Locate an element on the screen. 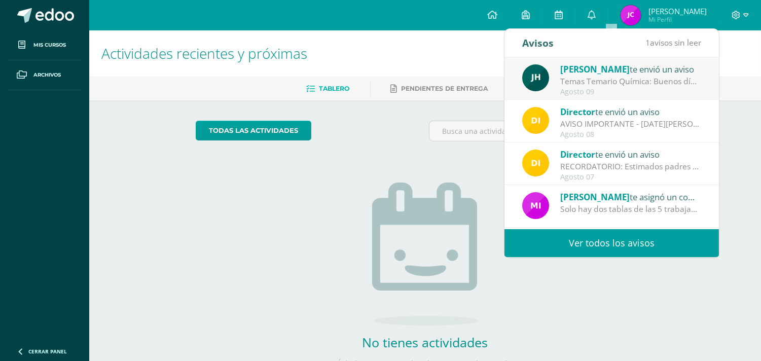 This screenshot has height=361, width=761. span: Tablero is located at coordinates (335, 88).